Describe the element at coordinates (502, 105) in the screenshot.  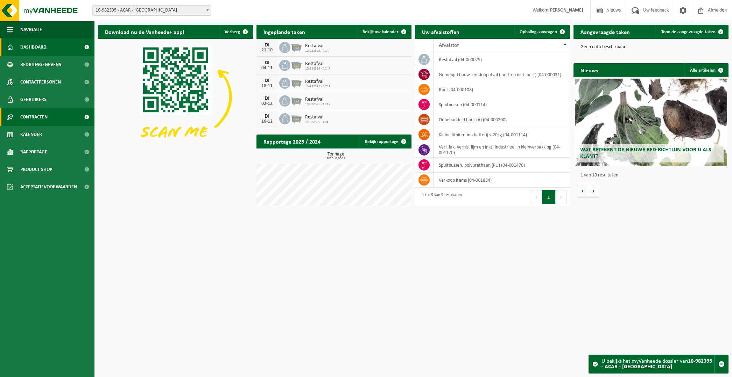
I see `td: spuitbussen (04-000114)` at that location.